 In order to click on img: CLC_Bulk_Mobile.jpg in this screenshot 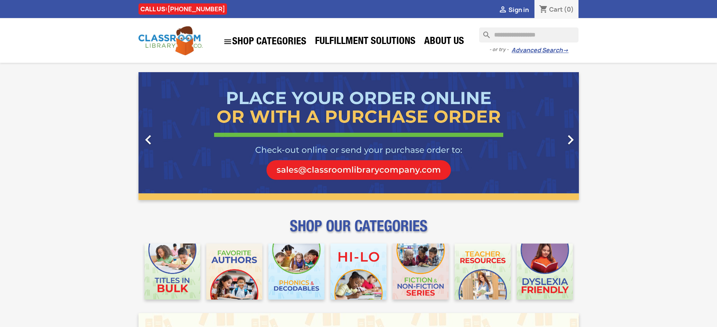, I will do `click(172, 272)`.